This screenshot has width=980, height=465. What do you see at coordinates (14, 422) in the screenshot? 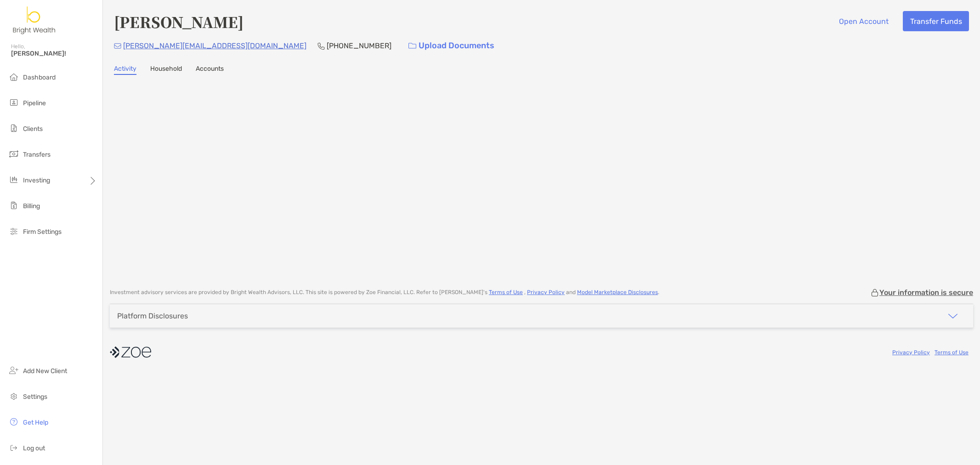
I see `img: get-help icon` at bounding box center [14, 422].